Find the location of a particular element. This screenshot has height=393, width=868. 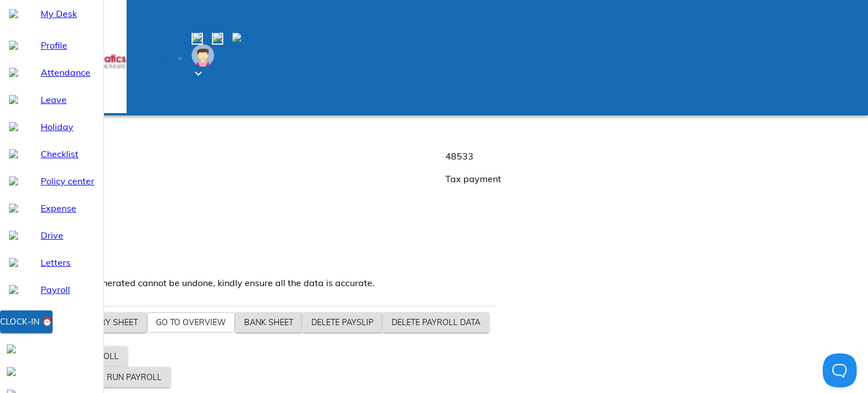

span: Request center is located at coordinates (217, 38).